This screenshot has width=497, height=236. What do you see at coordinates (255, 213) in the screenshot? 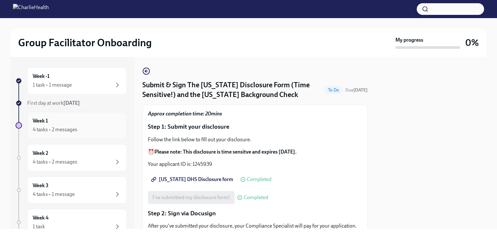
I see `p: Step 2: Sign via Docusign` at bounding box center [255, 213].